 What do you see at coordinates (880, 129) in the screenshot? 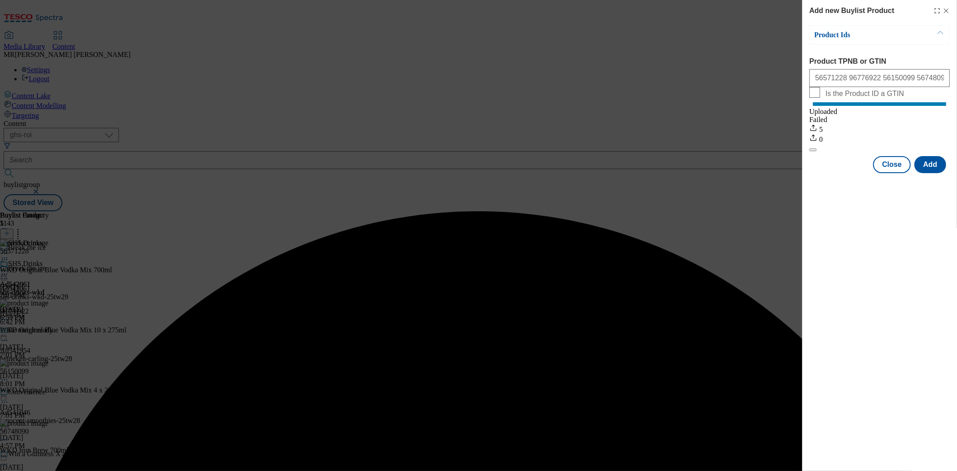
I see `div: 5` at bounding box center [880, 129].